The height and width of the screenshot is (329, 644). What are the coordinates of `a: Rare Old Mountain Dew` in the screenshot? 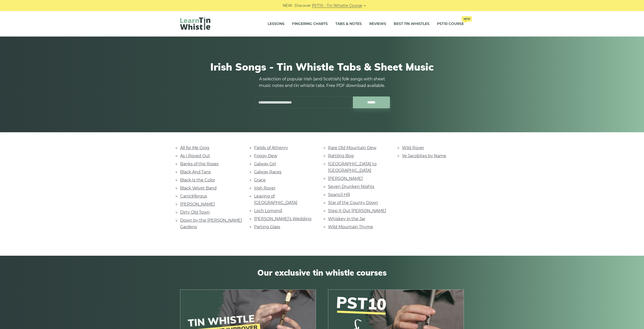 It's located at (352, 148).